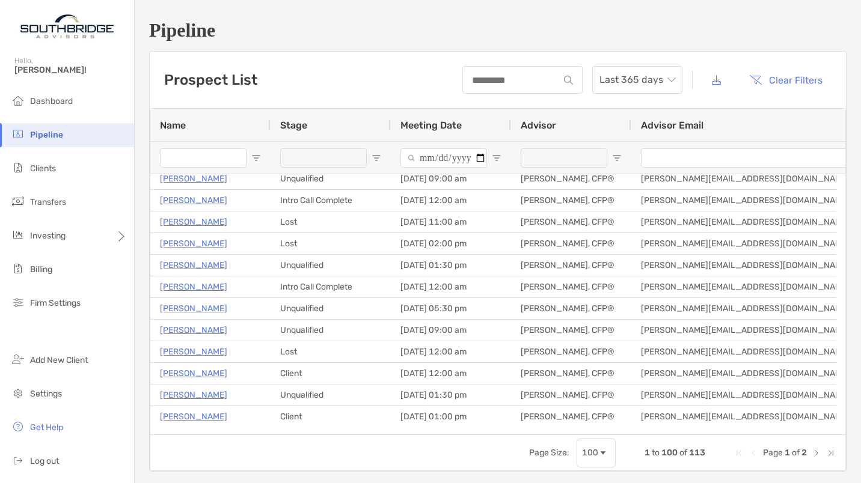  What do you see at coordinates (18, 302) in the screenshot?
I see `img: firm-settings icon` at bounding box center [18, 302].